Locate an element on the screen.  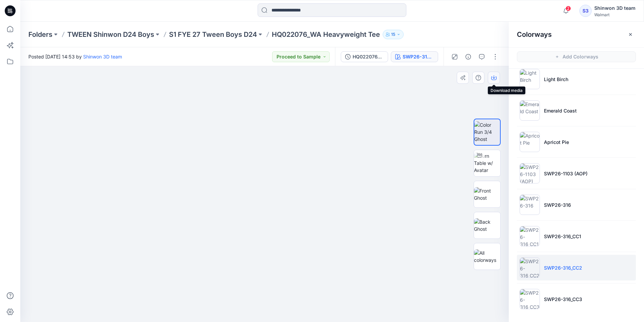
a: S1 FYE 27 Tween Boys D24 is located at coordinates (213, 35).